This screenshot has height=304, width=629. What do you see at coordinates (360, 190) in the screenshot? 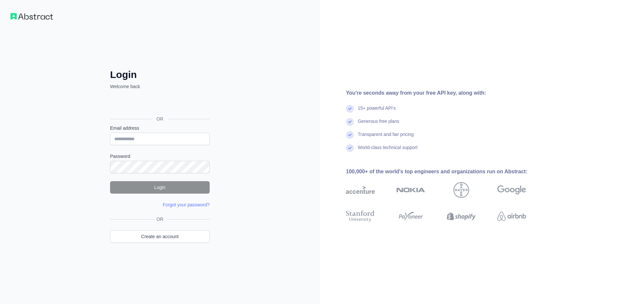
I see `img: accenture` at bounding box center [360, 190].